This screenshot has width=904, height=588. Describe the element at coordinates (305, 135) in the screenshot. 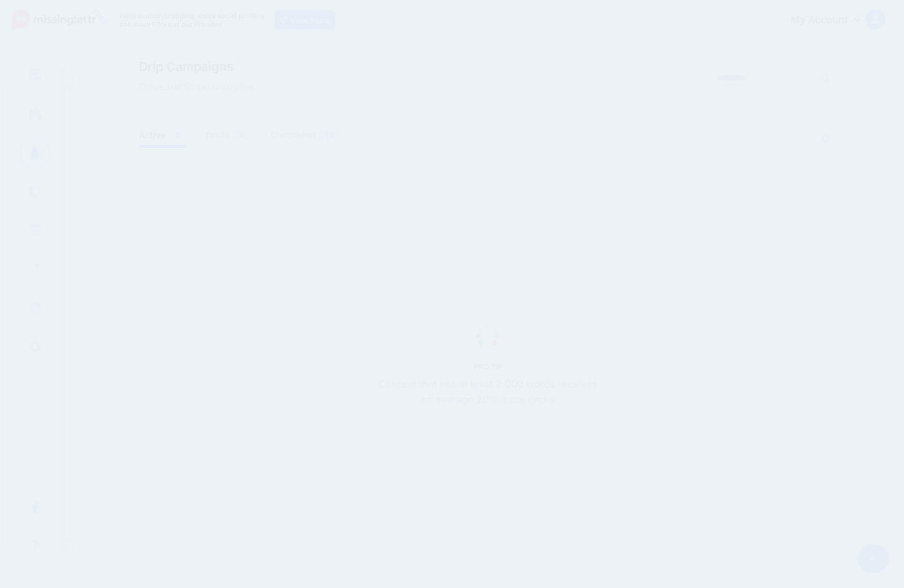

I see `a: Completed13` at that location.